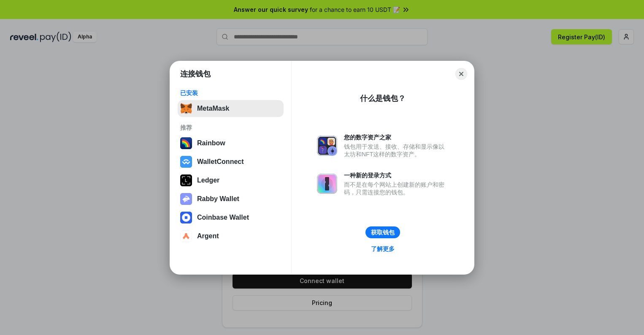 This screenshot has height=335, width=644. I want to click on div: 推荐, so click(230, 128).